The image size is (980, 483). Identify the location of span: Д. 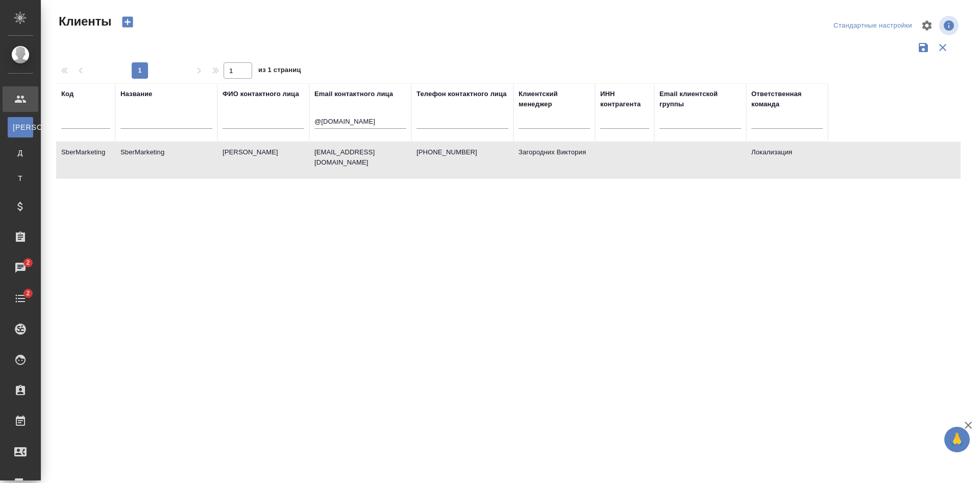
(20, 152).